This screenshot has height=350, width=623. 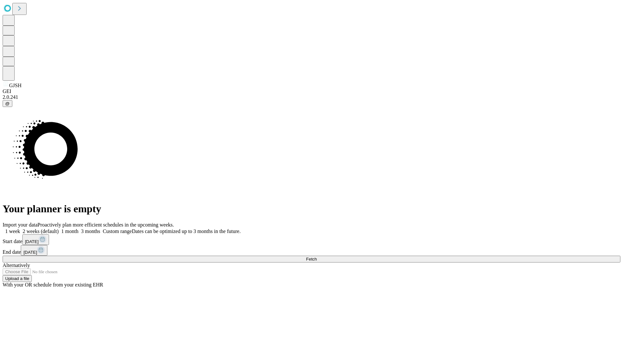 What do you see at coordinates (311, 250) in the screenshot?
I see `div: End date` at bounding box center [311, 250].